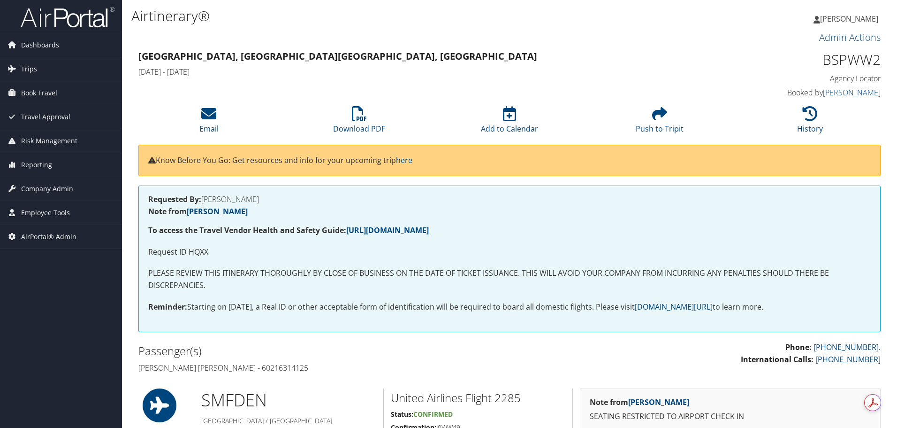  Describe the element at coordinates (793, 78) in the screenshot. I see `h4: Agency Locator` at that location.